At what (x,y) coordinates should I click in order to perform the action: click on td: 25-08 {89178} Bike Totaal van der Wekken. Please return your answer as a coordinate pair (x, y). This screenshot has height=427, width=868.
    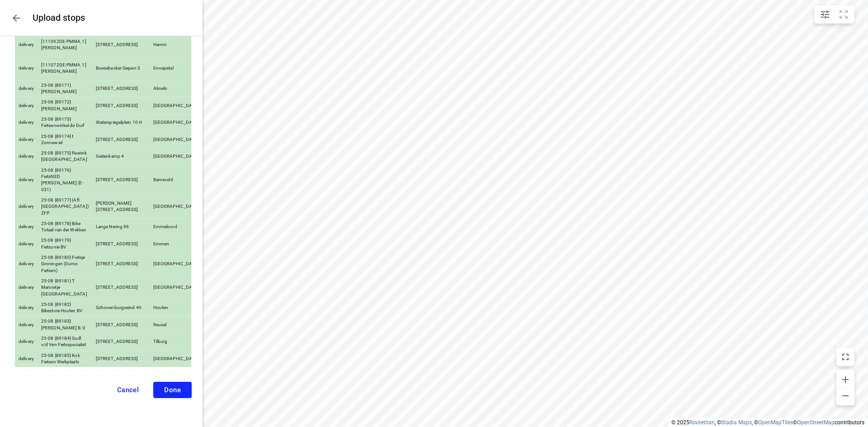
    Looking at the image, I should click on (65, 227).